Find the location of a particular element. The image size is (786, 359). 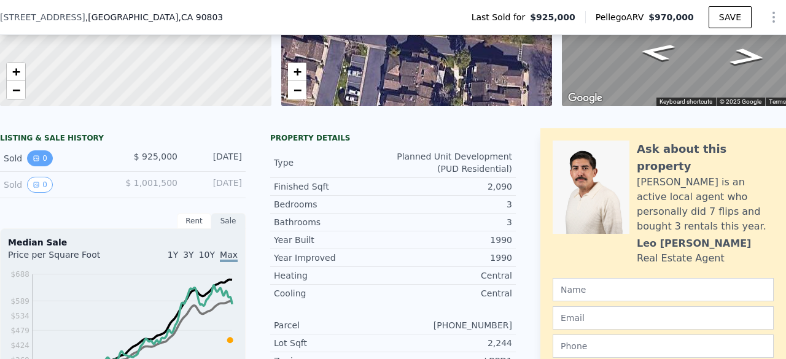

path: Go East, Medford Ct is located at coordinates (748, 57).